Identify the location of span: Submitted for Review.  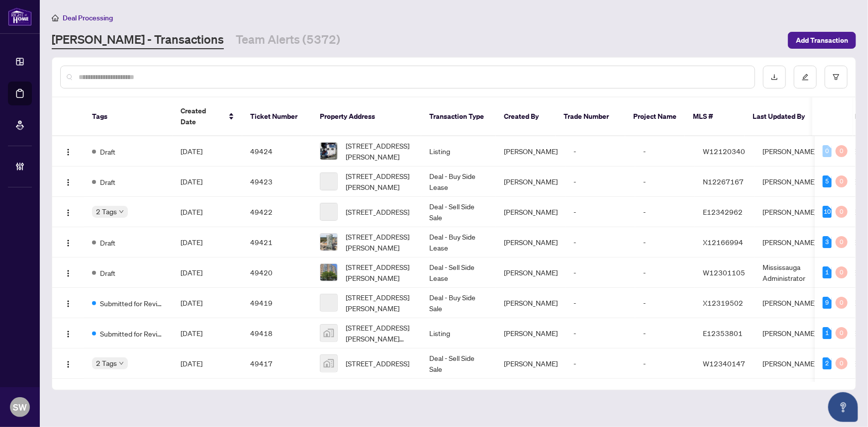
(132, 334).